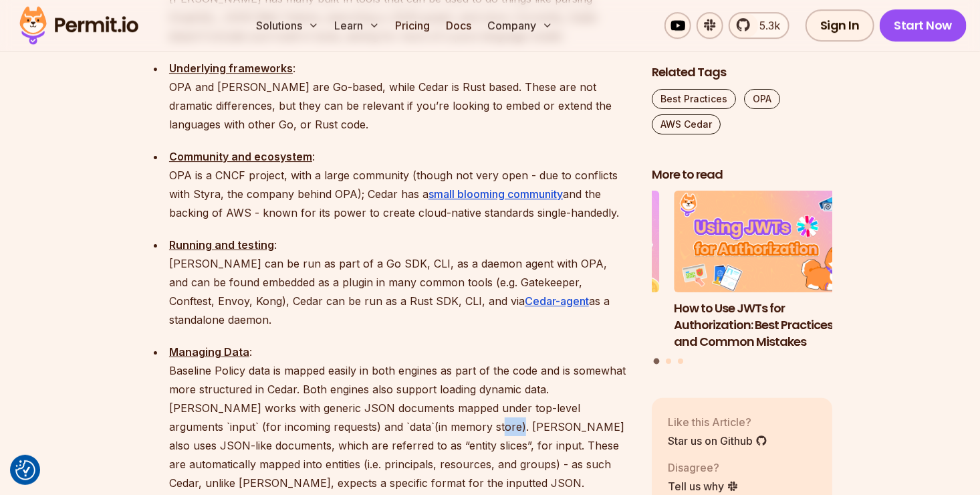 This screenshot has width=980, height=495. Describe the element at coordinates (221, 245) in the screenshot. I see `strong: Running and testing` at that location.